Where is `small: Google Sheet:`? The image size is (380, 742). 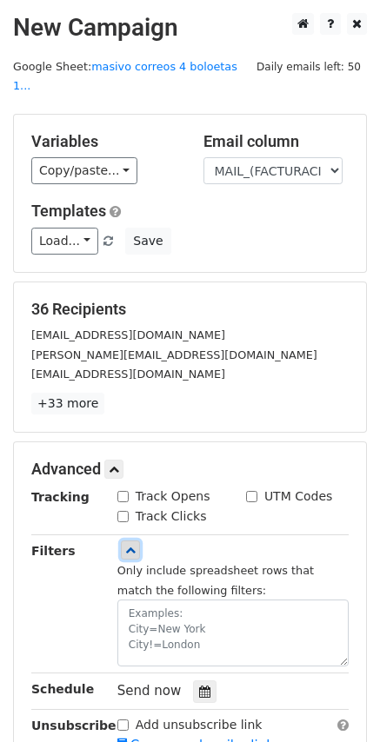 small: Google Sheet: is located at coordinates (125, 76).